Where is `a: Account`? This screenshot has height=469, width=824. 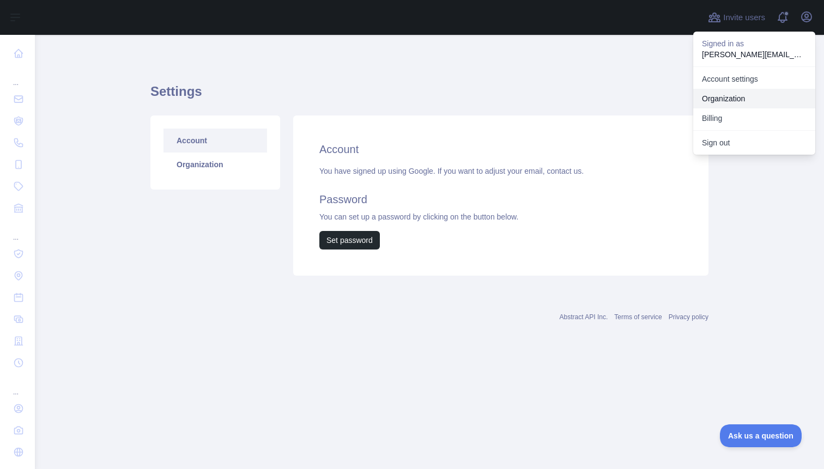 a: Account is located at coordinates (215, 141).